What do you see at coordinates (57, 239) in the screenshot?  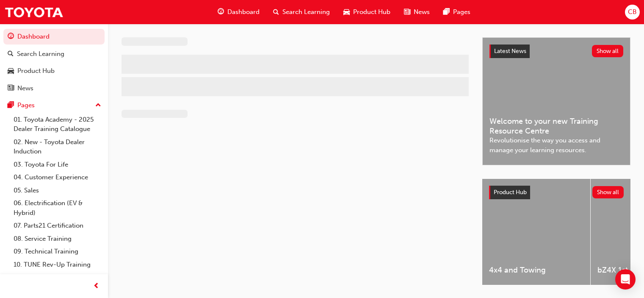 I see `a: 08. Service Training` at bounding box center [57, 239].